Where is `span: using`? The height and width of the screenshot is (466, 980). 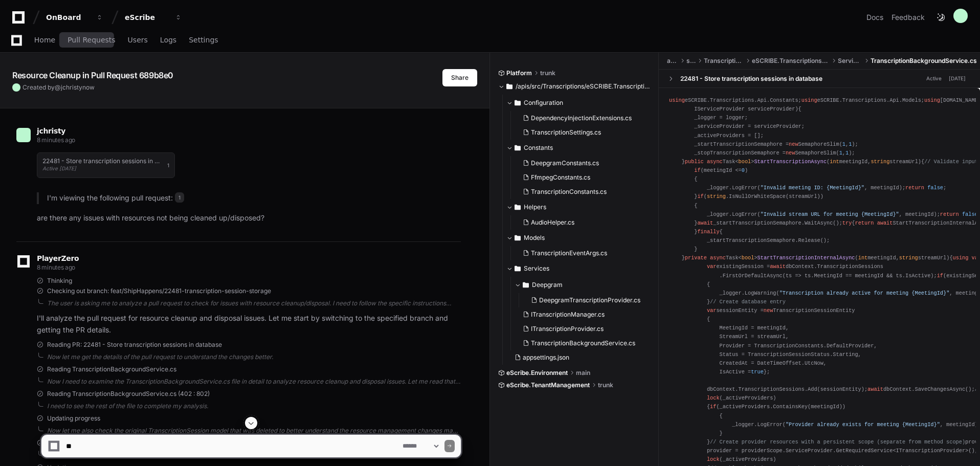 span: using is located at coordinates (677, 100).